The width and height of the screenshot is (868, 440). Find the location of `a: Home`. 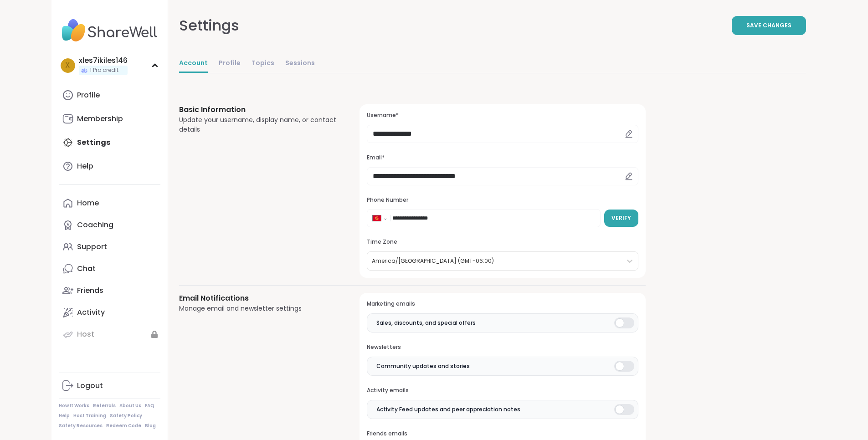

a: Home is located at coordinates (109, 203).